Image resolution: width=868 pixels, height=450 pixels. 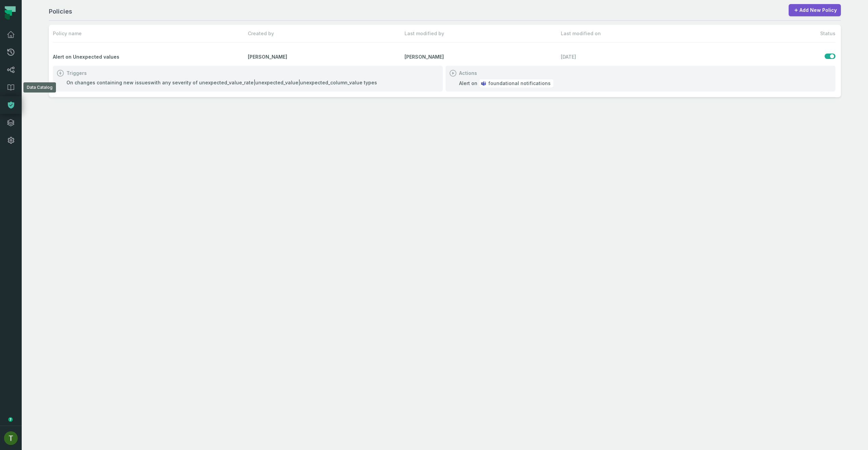 I want to click on img: avatar of Tomer Galun, so click(x=11, y=438).